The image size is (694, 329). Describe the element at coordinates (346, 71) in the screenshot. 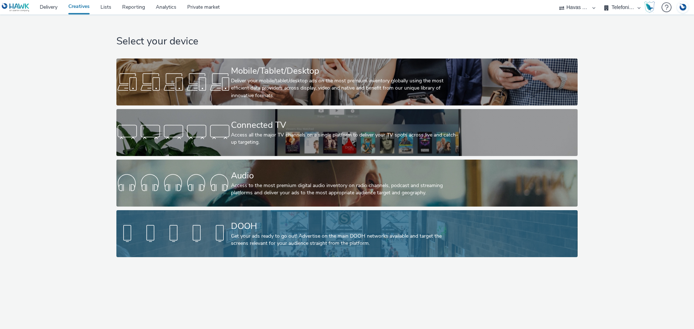

I see `div: Mobile/Tablet/Desktop` at that location.